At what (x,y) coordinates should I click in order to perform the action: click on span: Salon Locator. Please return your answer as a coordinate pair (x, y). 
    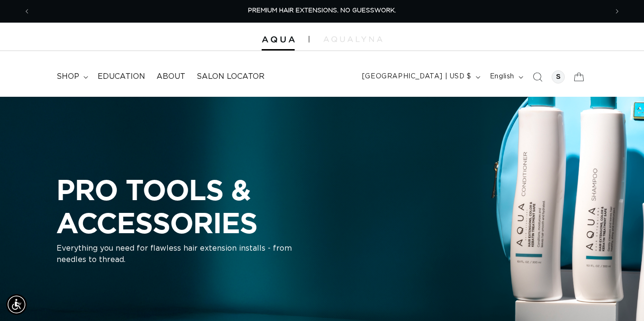
    Looking at the image, I should click on (231, 76).